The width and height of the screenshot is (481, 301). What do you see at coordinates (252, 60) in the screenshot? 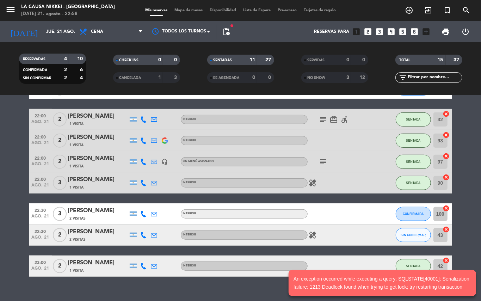
I see `strong: 11` at bounding box center [252, 60].